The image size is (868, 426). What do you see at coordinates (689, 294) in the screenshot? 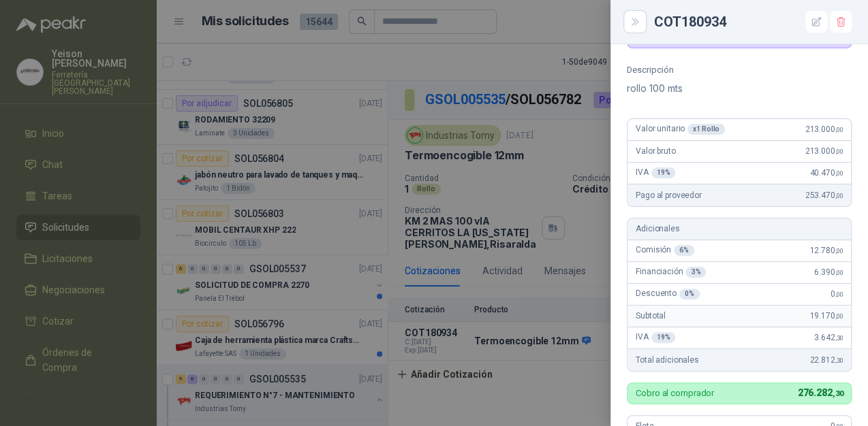
I see `div: 0 %` at bounding box center [689, 294].